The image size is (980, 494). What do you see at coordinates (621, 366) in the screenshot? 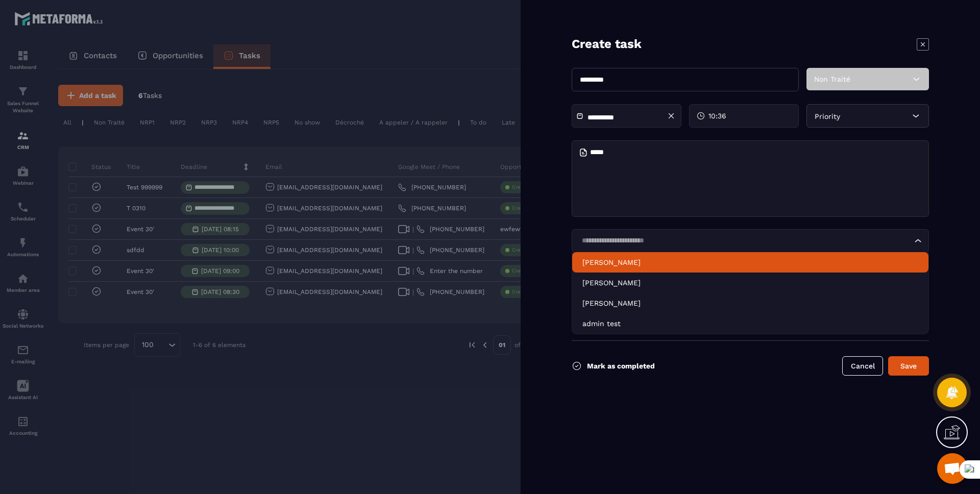
I see `p: Mark as completed` at bounding box center [621, 366].